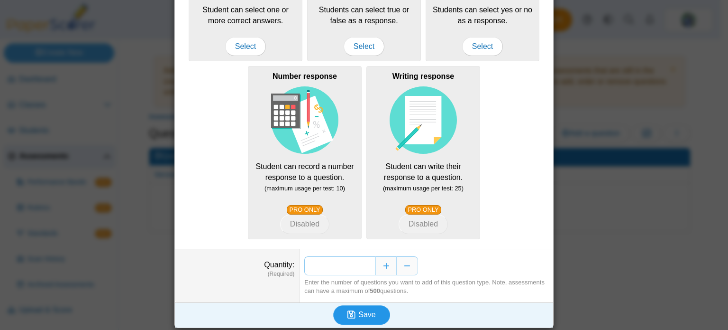 Image resolution: width=728 pixels, height=330 pixels. I want to click on button: Writing response Student can write their response to a question. (maximum usage per test: 25) PRO..., so click(423, 224).